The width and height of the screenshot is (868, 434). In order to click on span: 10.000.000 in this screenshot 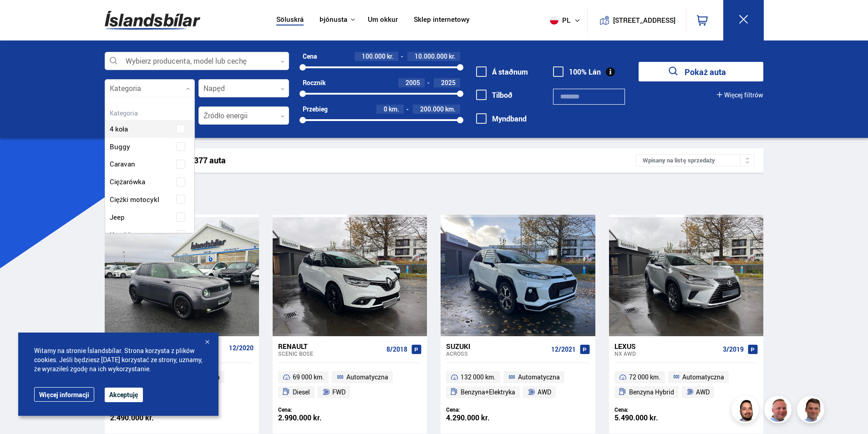, I will do `click(431, 56)`.